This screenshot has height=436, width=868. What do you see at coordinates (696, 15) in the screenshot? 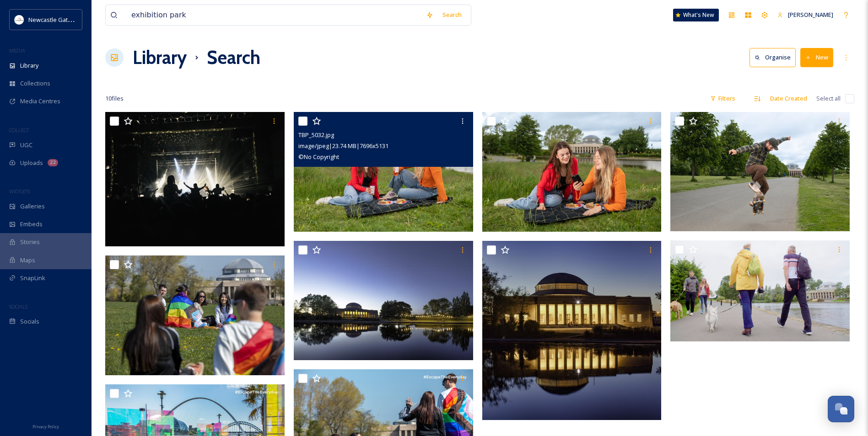
I see `div: What's New` at bounding box center [696, 15].